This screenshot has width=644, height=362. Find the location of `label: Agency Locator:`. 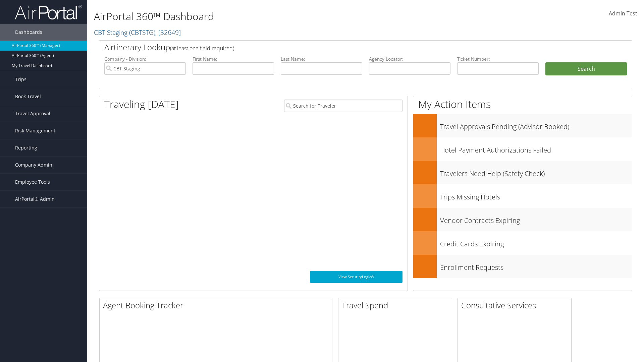

label: Agency Locator: is located at coordinates (409, 59).